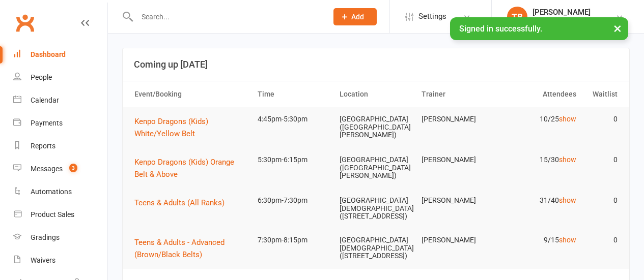 The image size is (644, 280). Describe the element at coordinates (60, 169) in the screenshot. I see `a: Messages 3` at that location.